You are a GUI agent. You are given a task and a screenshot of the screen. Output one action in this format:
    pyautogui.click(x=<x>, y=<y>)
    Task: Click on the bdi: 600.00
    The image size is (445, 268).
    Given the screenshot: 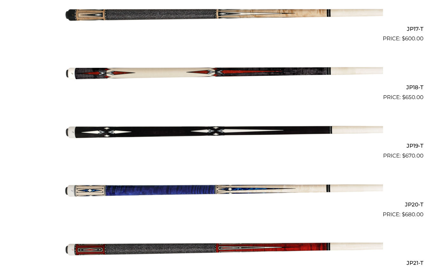 What is the action you would take?
    pyautogui.click(x=412, y=38)
    